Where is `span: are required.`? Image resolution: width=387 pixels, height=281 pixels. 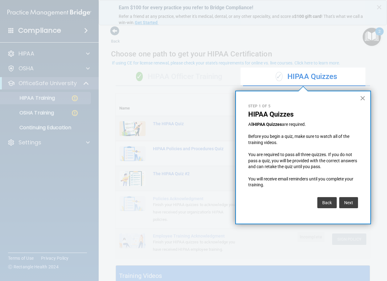 span: are required. is located at coordinates (294, 124).